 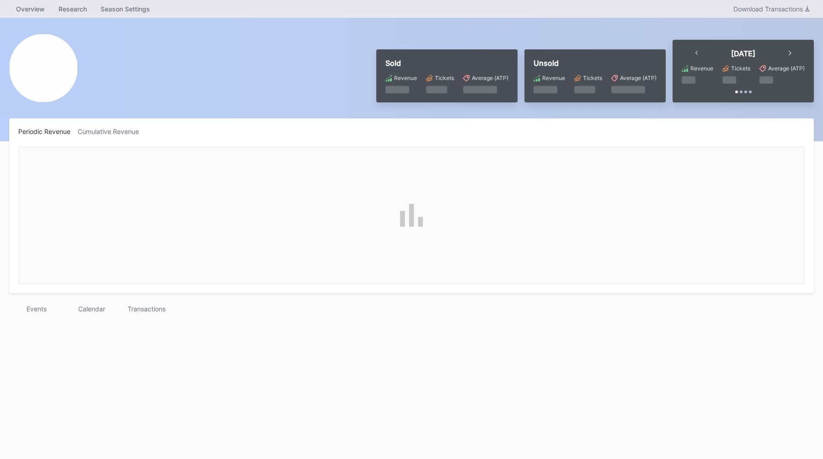 What do you see at coordinates (146, 309) in the screenshot?
I see `div: Transactions` at bounding box center [146, 309].